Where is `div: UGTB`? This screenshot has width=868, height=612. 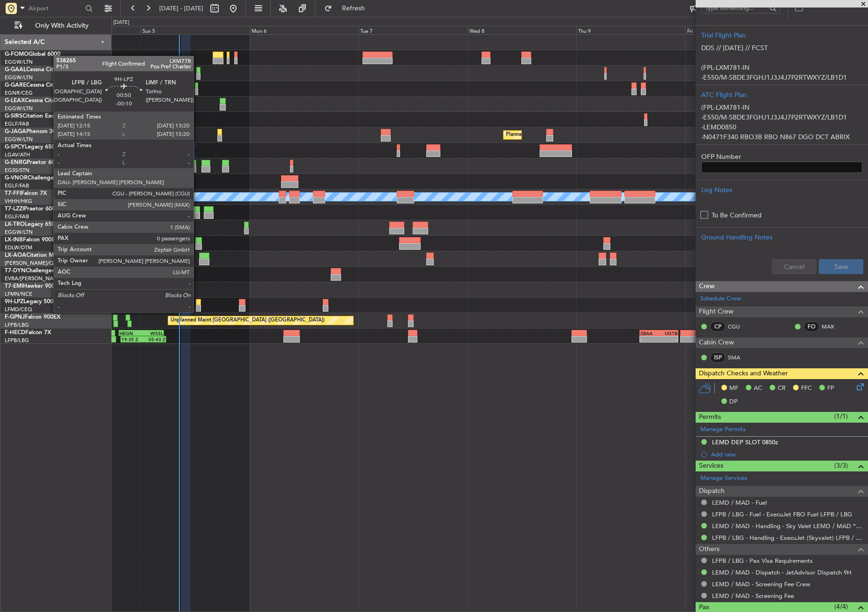 div: UGTB is located at coordinates (668, 333).